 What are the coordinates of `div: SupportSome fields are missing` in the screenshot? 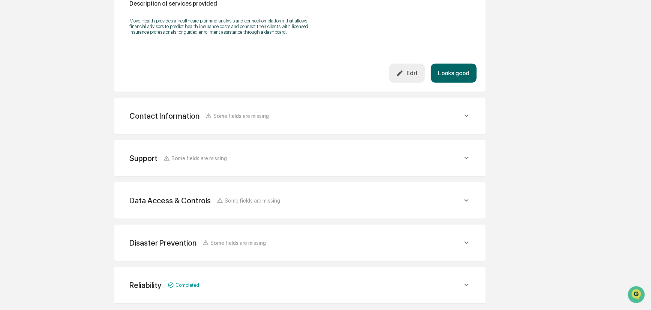 It's located at (300, 158).